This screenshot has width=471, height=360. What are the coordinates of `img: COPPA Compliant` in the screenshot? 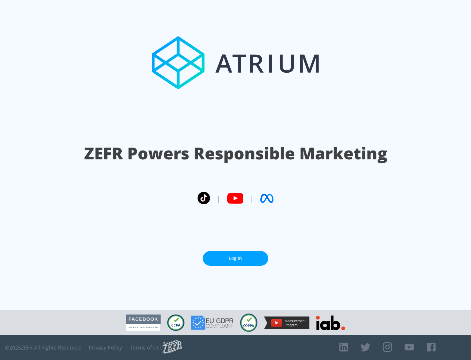 It's located at (249, 322).